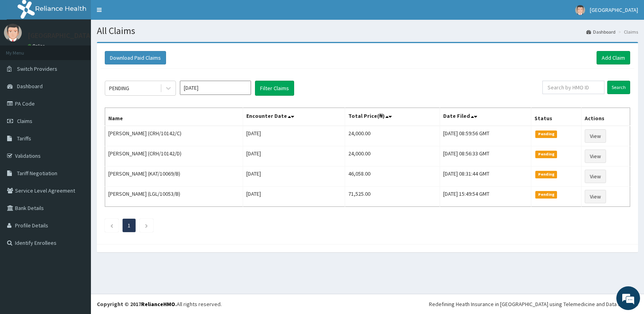 This screenshot has height=314, width=644. I want to click on a: Dashboard, so click(601, 32).